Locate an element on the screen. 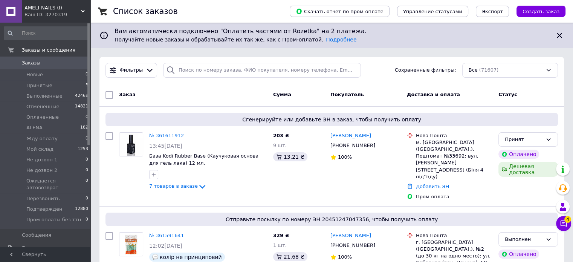 This screenshot has height=262, width=573. span: Оплаченные is located at coordinates (43, 117).